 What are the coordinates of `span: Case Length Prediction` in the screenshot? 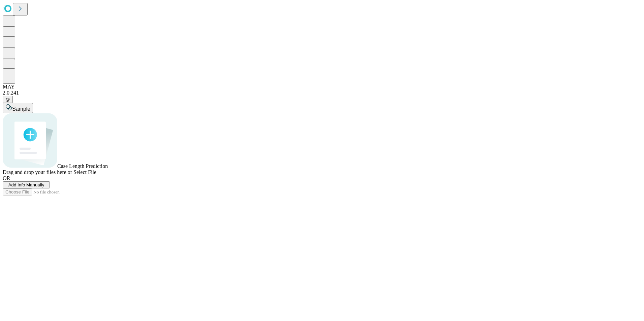 It's located at (83, 166).